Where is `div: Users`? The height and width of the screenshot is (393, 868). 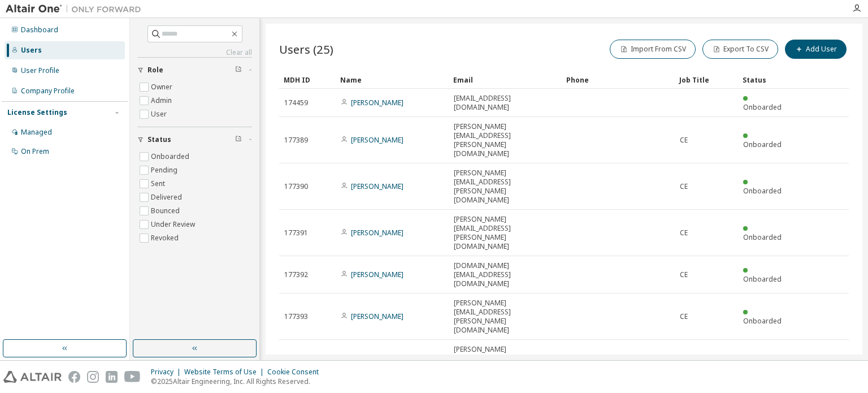
div: Users is located at coordinates (31, 50).